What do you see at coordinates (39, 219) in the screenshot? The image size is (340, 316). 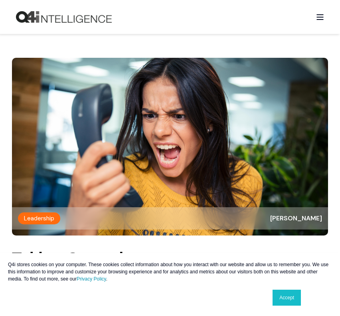 I see `label: Leadership` at bounding box center [39, 219].